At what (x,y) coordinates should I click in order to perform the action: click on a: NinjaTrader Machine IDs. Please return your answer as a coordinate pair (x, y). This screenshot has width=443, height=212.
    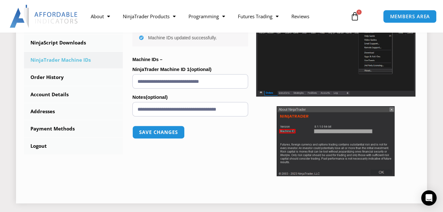
    Looking at the image, I should click on (73, 60).